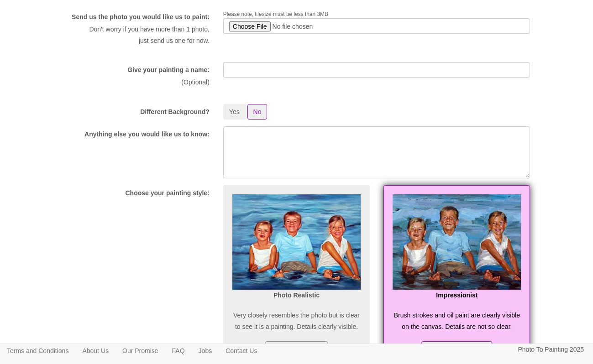  Describe the element at coordinates (296, 295) in the screenshot. I see `p: Photo Realistic` at that location.